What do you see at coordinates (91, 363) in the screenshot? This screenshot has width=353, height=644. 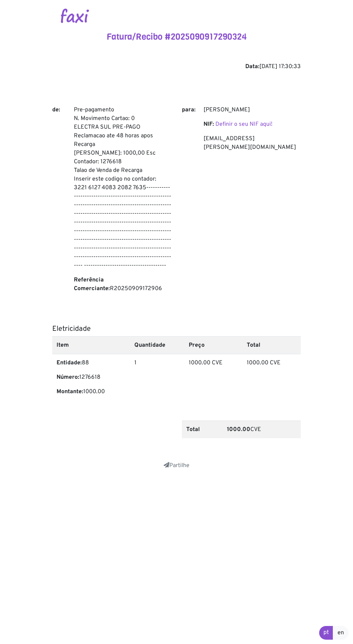 I see `p: 88` at bounding box center [91, 363].